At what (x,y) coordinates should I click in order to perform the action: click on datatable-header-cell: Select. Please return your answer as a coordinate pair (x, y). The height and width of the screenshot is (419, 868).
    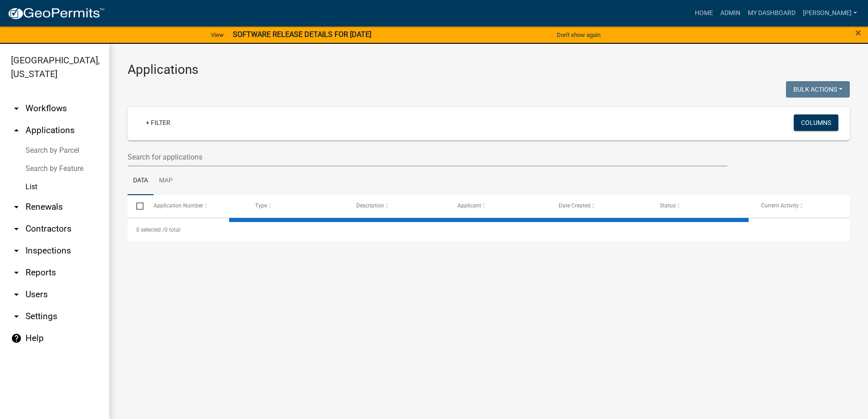
    Looking at the image, I should click on (136, 207).